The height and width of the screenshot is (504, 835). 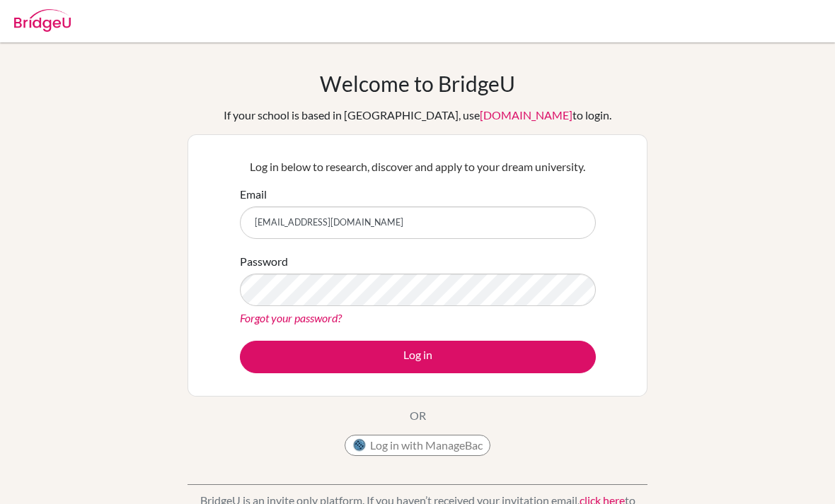 What do you see at coordinates (291, 318) in the screenshot?
I see `a: Forgot your password?` at bounding box center [291, 318].